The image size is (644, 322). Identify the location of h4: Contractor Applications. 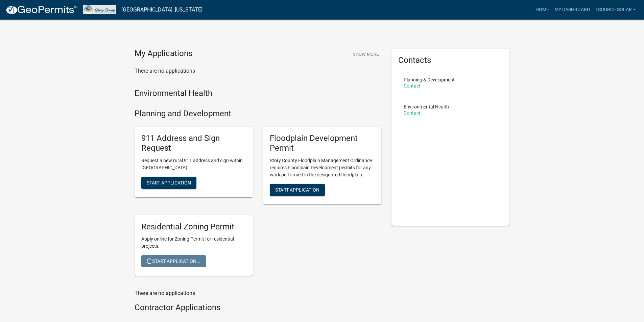
(258, 307).